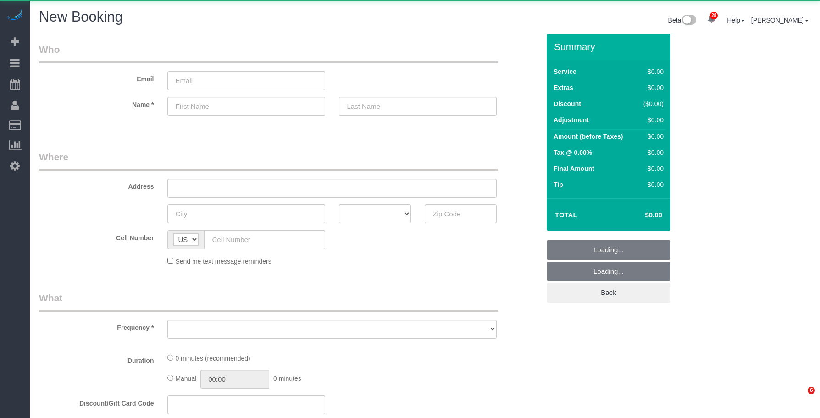  What do you see at coordinates (96, 184) in the screenshot?
I see `label: Address` at bounding box center [96, 184].